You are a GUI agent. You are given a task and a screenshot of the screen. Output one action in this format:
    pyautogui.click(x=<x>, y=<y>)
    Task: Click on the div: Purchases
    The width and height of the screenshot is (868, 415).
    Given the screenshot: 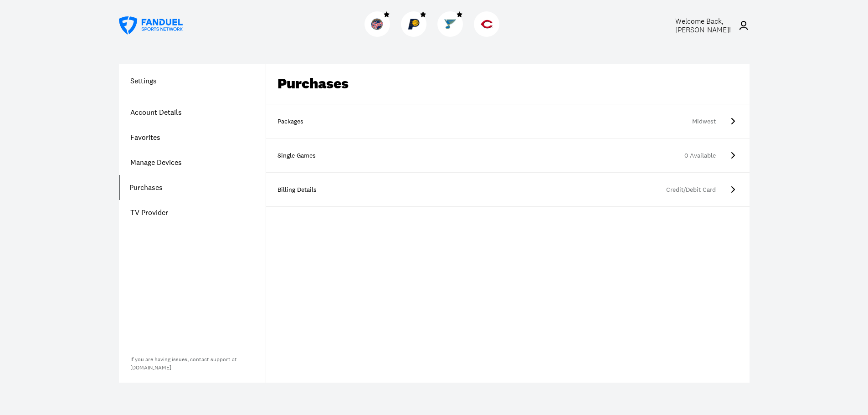 What is the action you would take?
    pyautogui.click(x=507, y=84)
    